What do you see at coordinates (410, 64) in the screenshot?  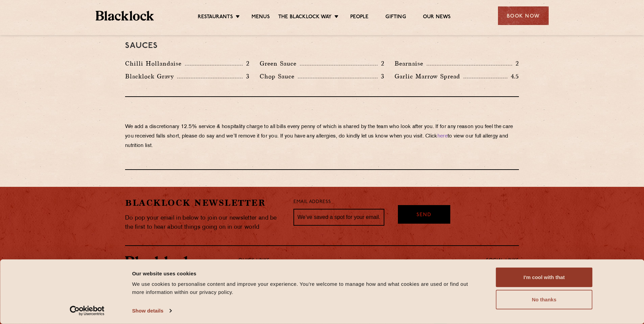 I see `p: Bearnaise` at bounding box center [410, 64].